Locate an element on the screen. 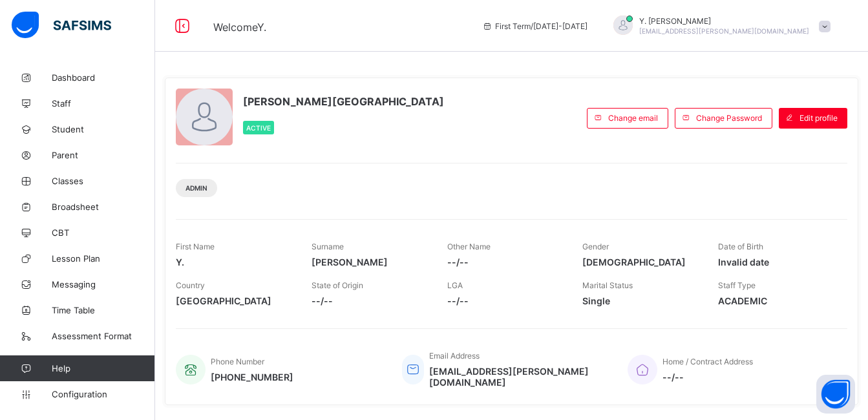 The image size is (868, 420). span: Edit profile is located at coordinates (818, 117).